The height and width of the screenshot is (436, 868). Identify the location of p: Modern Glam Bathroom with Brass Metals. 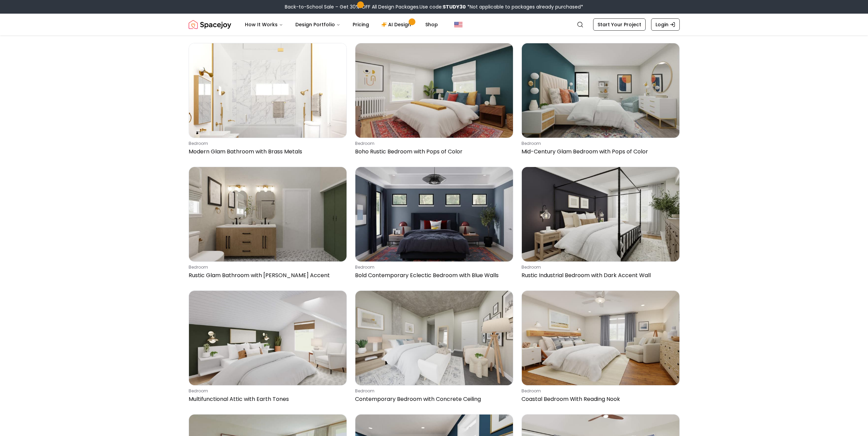
(266, 152).